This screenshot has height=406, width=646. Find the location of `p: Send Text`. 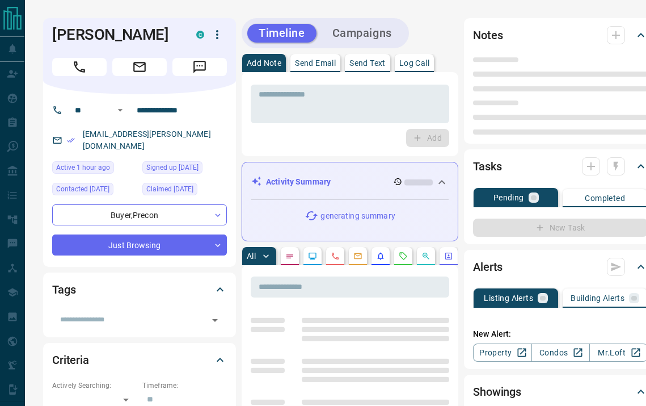

p: Send Text is located at coordinates (368, 63).